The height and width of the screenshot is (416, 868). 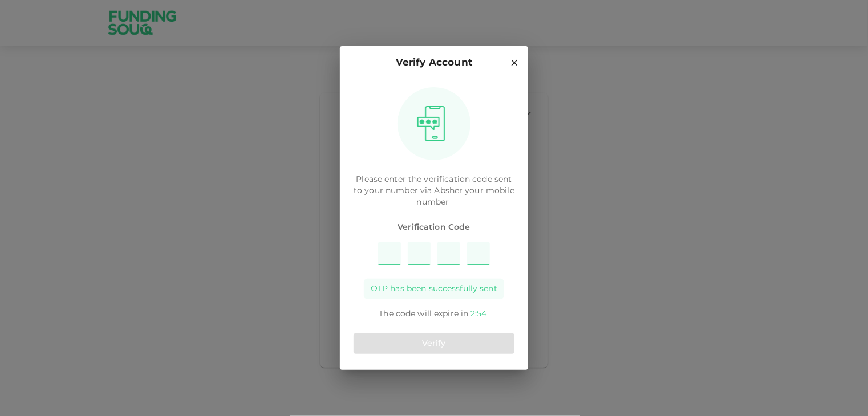 I want to click on input: Please enter OTP character 3, so click(x=449, y=253).